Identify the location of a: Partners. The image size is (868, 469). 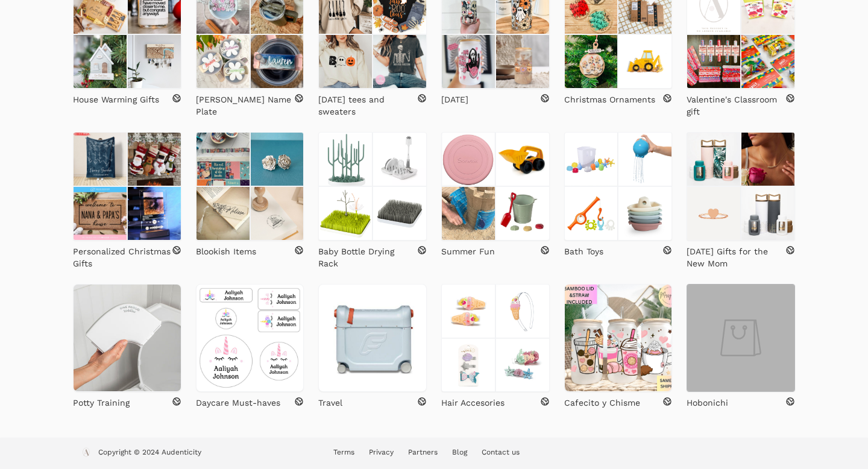
(422, 452).